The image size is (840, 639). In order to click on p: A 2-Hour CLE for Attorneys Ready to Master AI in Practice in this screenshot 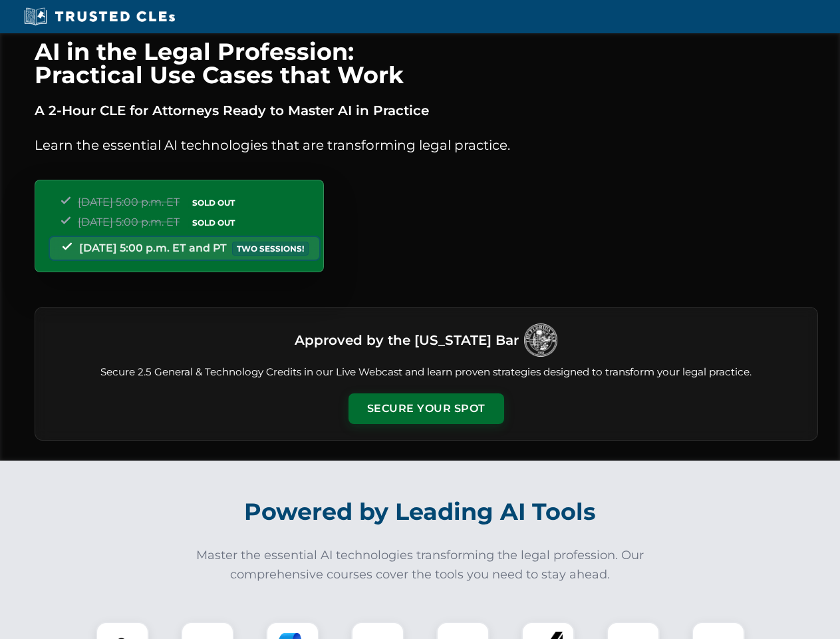, I will do `click(426, 110)`.